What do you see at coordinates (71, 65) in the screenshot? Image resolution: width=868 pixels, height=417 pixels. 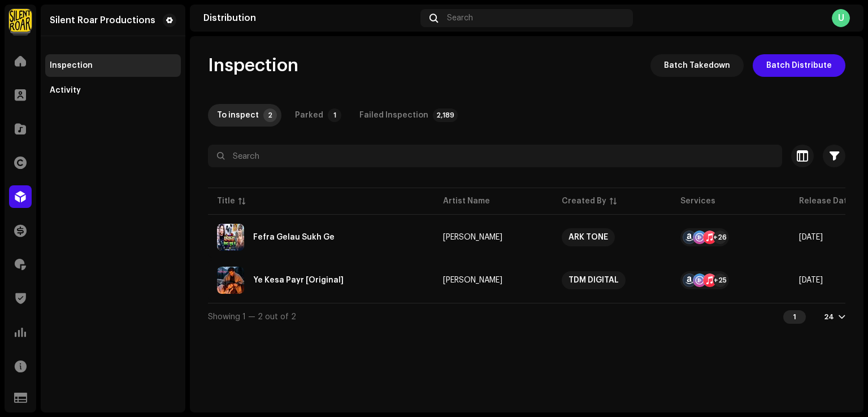 I see `div: Inspection` at bounding box center [71, 65].